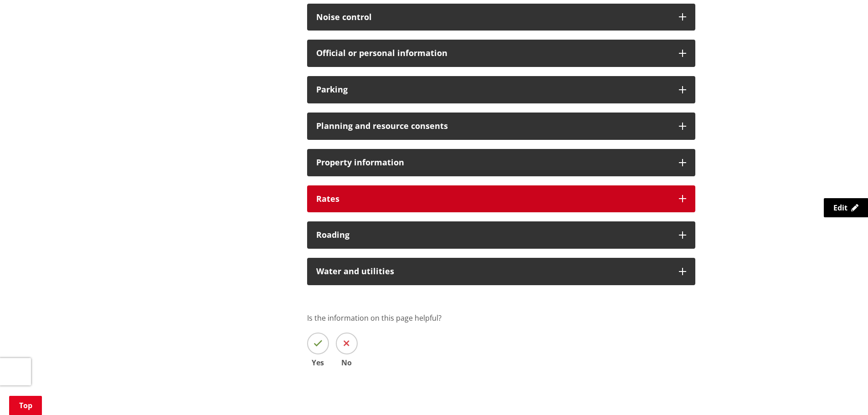 Image resolution: width=868 pixels, height=415 pixels. I want to click on p: Is the information on this page helpful?, so click(501, 318).